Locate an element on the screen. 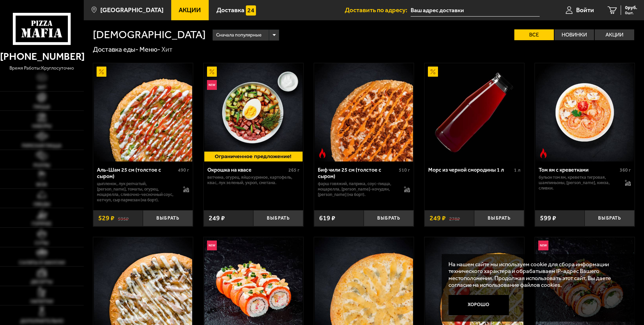  span: Супы is located at coordinates (42, 243).